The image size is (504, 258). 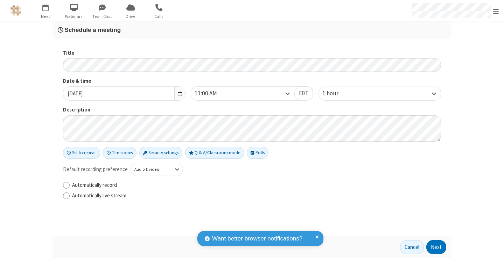 What do you see at coordinates (119, 153) in the screenshot?
I see `button: Timezones` at bounding box center [119, 153].